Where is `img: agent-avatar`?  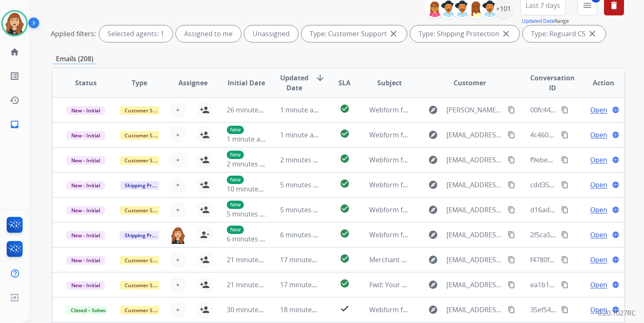 img: agent-avatar is located at coordinates (178, 235).